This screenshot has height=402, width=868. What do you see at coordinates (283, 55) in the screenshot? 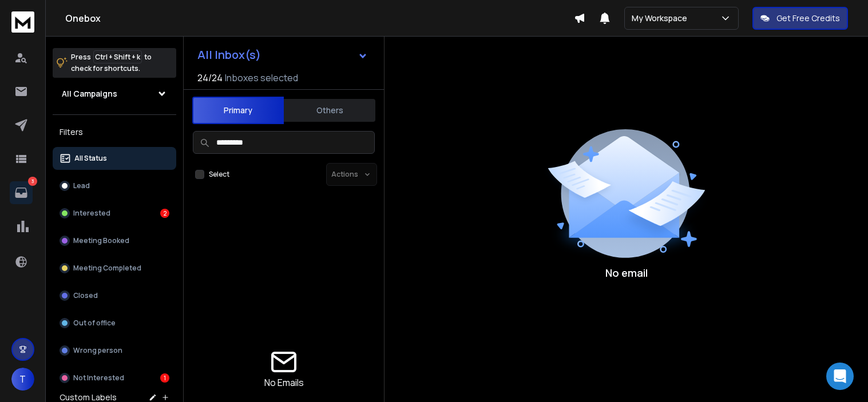
I see `button: All Inbox(s)` at bounding box center [283, 55].